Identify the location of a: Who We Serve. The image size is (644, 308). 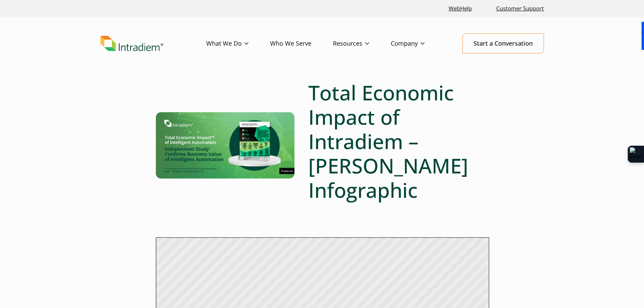
(301, 44).